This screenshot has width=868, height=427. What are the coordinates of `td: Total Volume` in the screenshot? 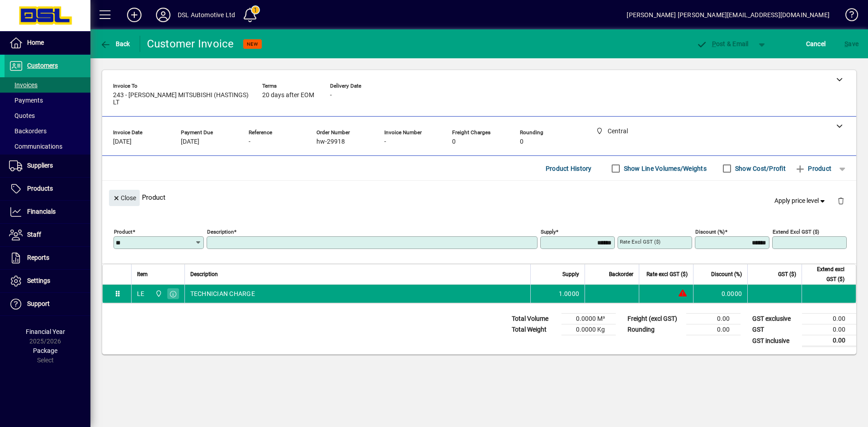 It's located at (534, 319).